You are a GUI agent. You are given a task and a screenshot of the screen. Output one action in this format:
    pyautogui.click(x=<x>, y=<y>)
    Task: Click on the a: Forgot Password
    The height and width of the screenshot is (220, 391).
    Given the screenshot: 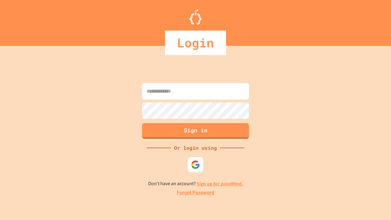 What is the action you would take?
    pyautogui.click(x=195, y=193)
    